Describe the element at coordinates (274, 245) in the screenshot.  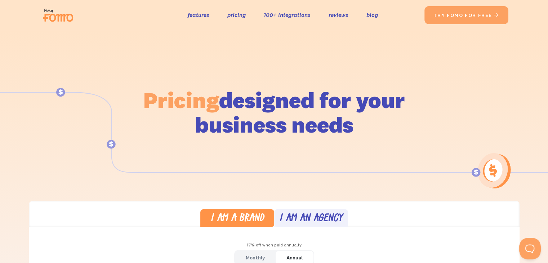
I see `div: 17% off when paid annually` at that location.